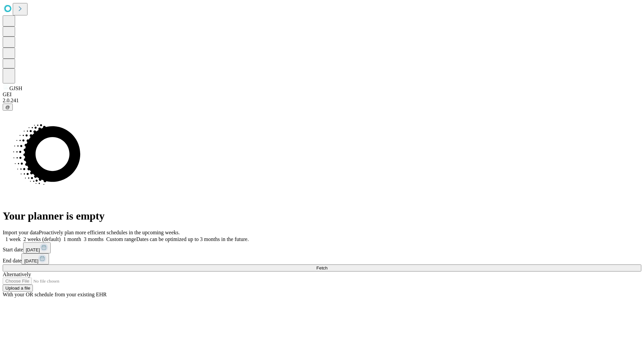  I want to click on span: Dates can be optimized up to 3 months in the future., so click(192, 239).